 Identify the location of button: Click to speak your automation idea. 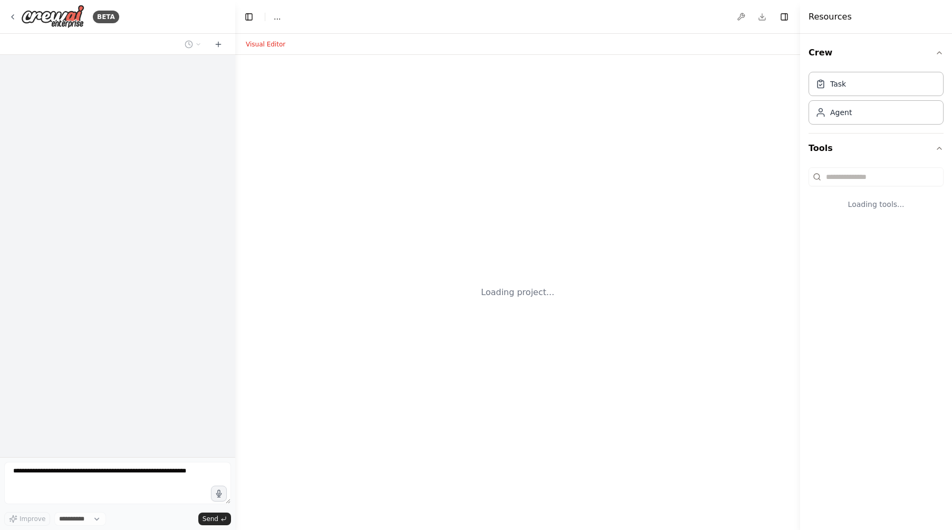
(219, 493).